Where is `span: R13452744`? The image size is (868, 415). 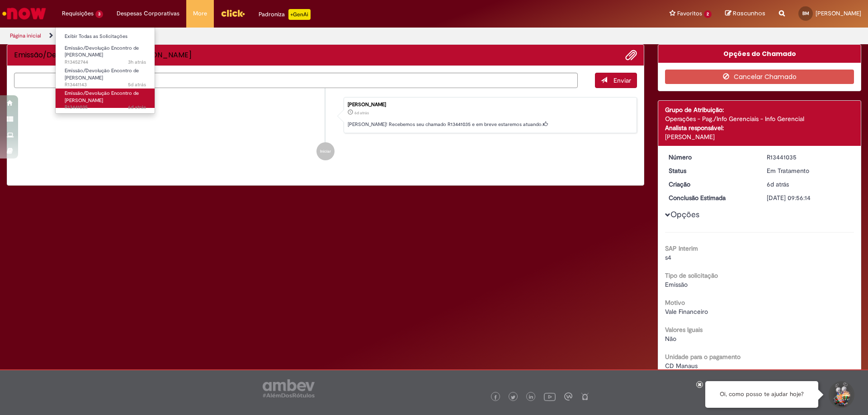
span: R13452744 is located at coordinates (106, 63).